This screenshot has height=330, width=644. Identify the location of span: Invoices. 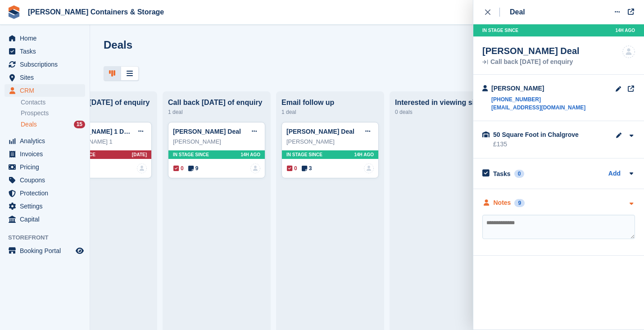
(47, 154).